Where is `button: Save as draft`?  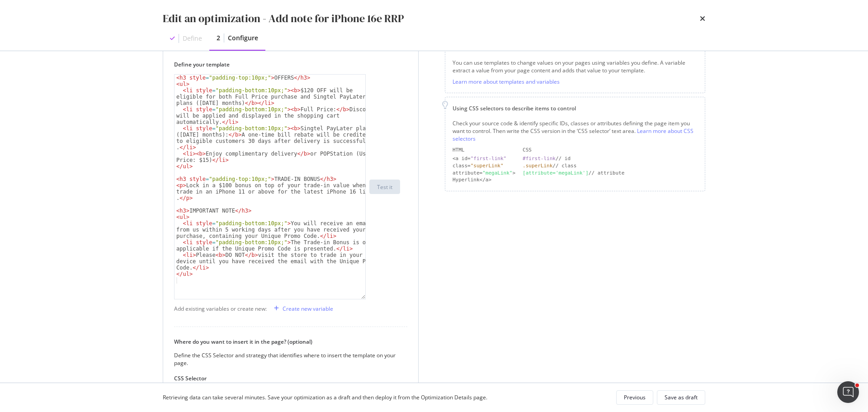 button: Save as draft is located at coordinates (681, 397).